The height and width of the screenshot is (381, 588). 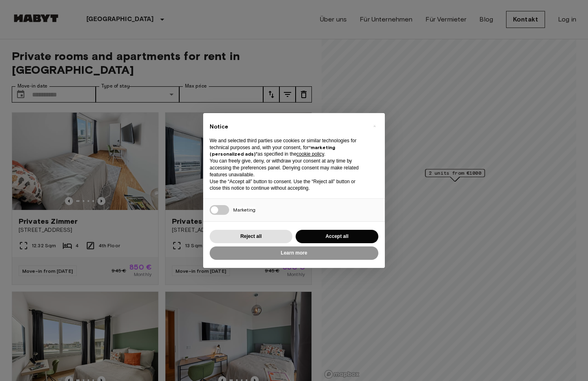 What do you see at coordinates (337, 236) in the screenshot?
I see `button: Accept all` at bounding box center [337, 236].